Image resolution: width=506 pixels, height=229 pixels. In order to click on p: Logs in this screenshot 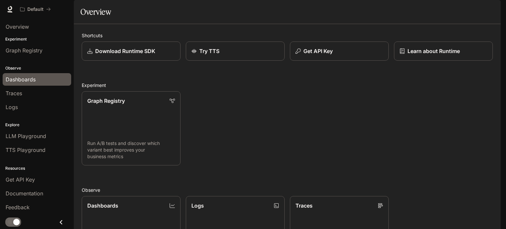, I will do `click(198, 206)`.